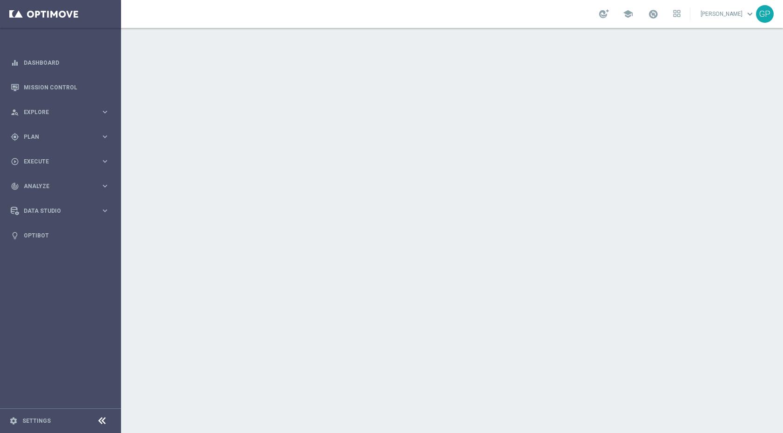  I want to click on i: play_circle_outline, so click(15, 162).